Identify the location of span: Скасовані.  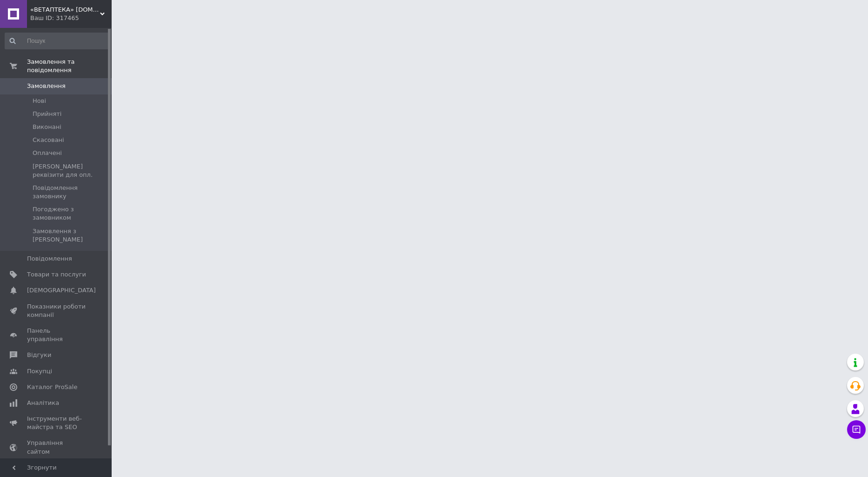
(48, 140).